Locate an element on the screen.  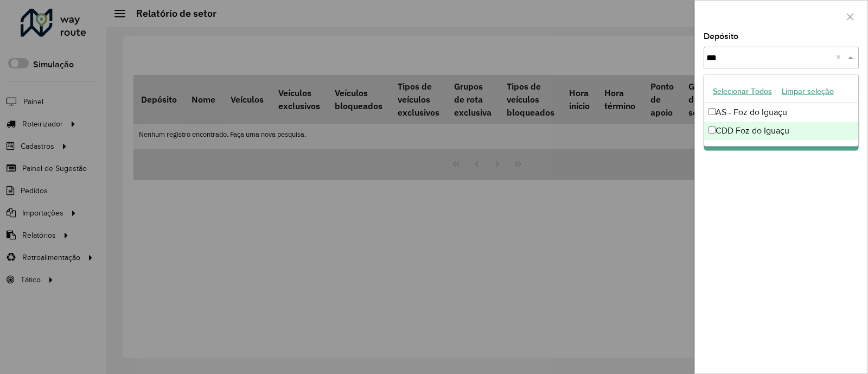
ng-dropdown-panel: Options list is located at coordinates (781, 110).